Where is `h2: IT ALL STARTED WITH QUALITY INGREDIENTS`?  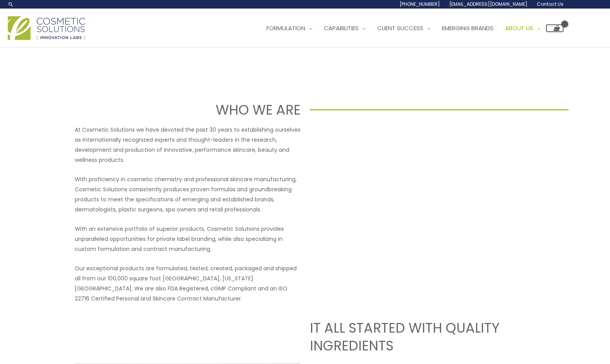
h2: IT ALL STARTED WITH QUALITY INGREDIENTS is located at coordinates (423, 337).